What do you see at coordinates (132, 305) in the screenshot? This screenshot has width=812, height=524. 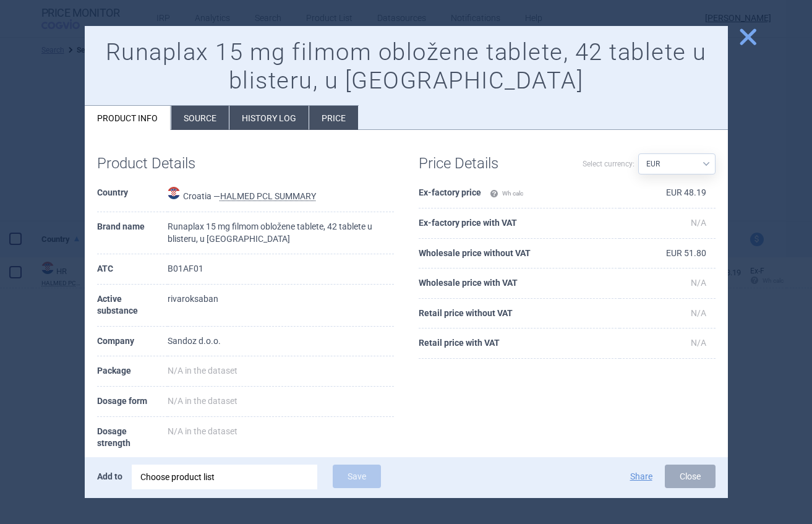 I see `th: Active substance` at bounding box center [132, 305].